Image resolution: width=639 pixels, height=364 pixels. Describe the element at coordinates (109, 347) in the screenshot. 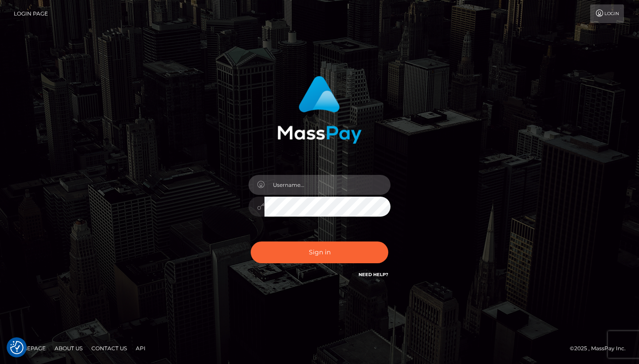

I see `a: Contact Us` at that location.